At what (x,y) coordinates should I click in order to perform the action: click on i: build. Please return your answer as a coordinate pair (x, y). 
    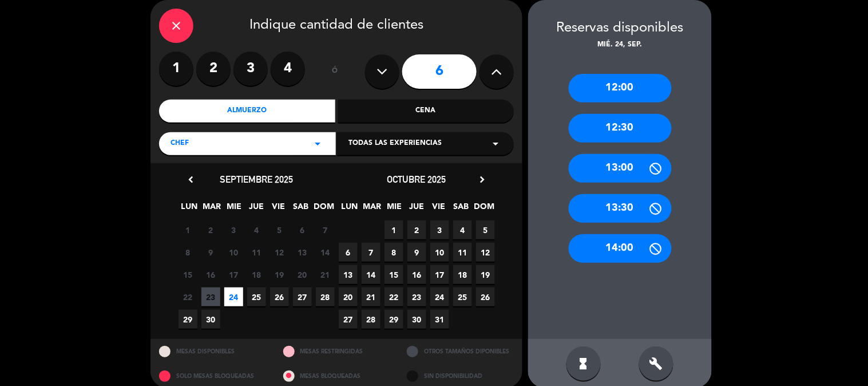
    Looking at the image, I should click on (656, 364).